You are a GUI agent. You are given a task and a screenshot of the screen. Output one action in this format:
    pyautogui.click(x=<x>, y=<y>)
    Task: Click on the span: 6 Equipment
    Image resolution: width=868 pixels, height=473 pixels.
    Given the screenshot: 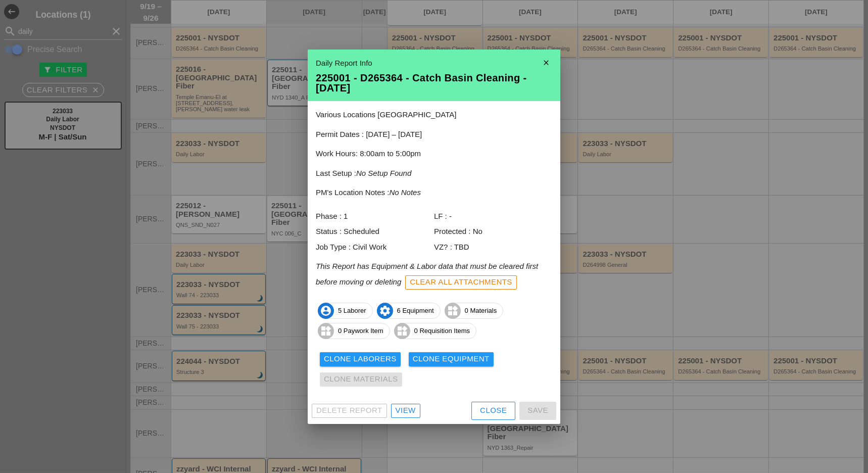 What is the action you would take?
    pyautogui.click(x=409, y=311)
    